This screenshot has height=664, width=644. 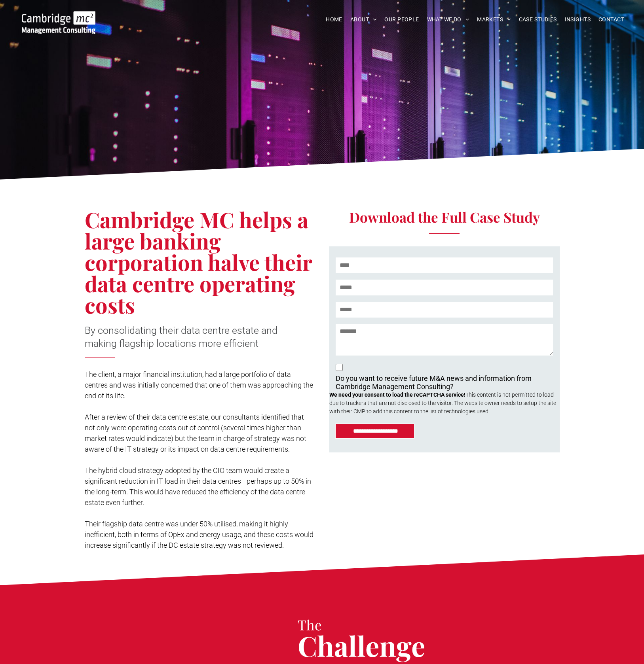 I want to click on a: OUR PEOPLE, so click(x=401, y=19).